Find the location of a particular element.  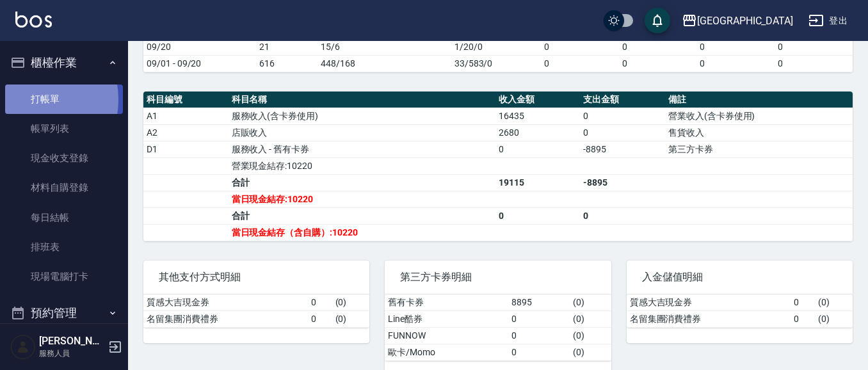

span: 其他支付方式明細 is located at coordinates (256, 277).